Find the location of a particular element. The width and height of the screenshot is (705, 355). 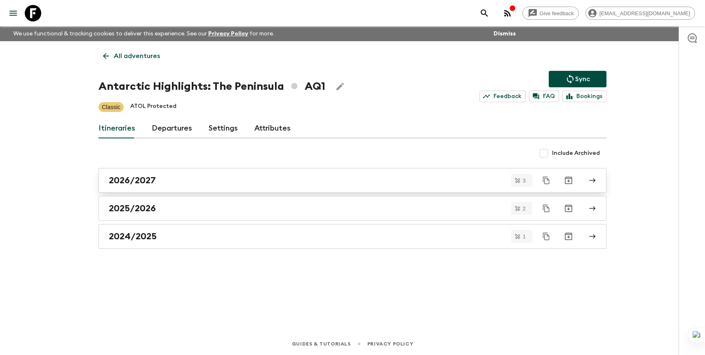

span: Give feedback is located at coordinates (556, 13).